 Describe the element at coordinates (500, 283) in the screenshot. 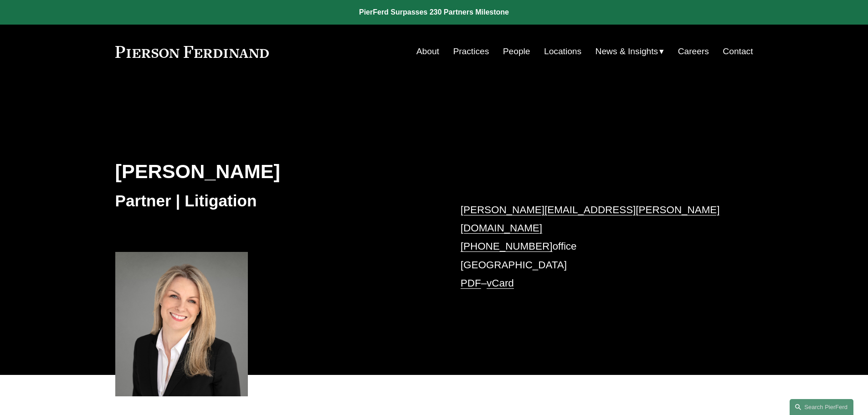

I see `a: vCard` at that location.